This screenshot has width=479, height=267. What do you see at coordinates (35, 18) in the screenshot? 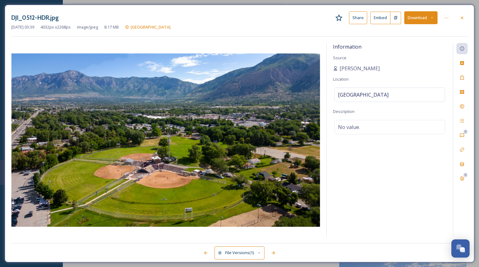
I see `h3: DJI_0512-HDR.jpg` at bounding box center [35, 18].